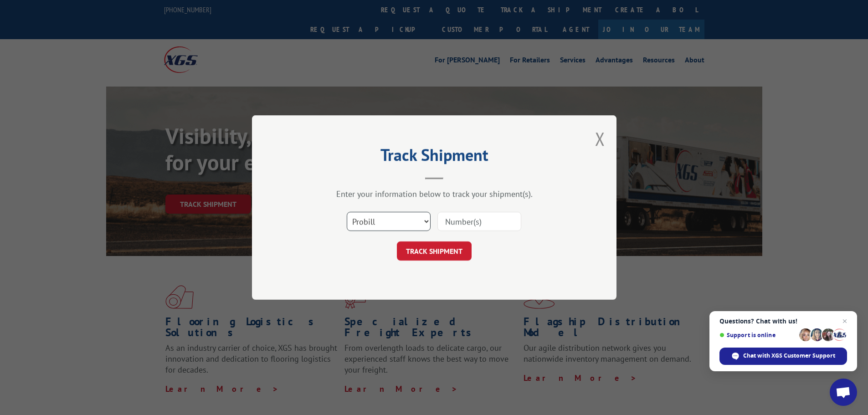 This screenshot has width=868, height=415. Describe the element at coordinates (434, 251) in the screenshot. I see `button: TRACK SHIPMENT` at that location.